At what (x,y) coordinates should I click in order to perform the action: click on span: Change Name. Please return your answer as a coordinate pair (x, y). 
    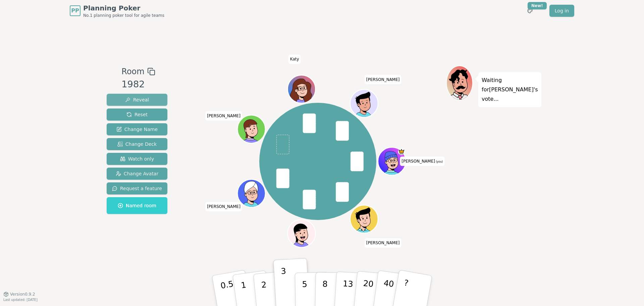
    Looking at the image, I should click on (137, 129).